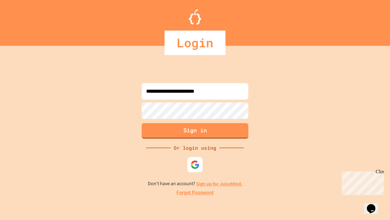 The width and height of the screenshot is (390, 220). Describe the element at coordinates (195, 183) in the screenshot. I see `p: Don't have an account?` at that location.